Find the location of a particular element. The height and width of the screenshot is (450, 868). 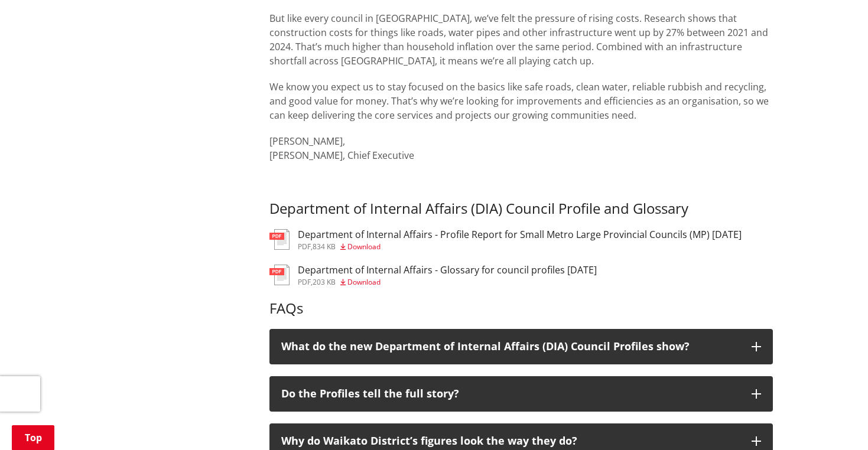

div: Do the Profiles tell the full story? is located at coordinates (511, 394).